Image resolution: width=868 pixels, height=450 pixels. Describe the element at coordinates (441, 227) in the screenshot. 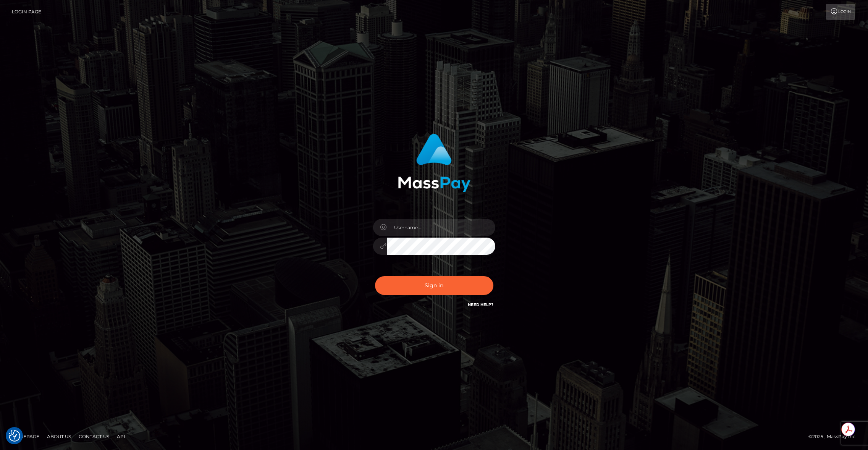

I see `input: Username...` at that location.